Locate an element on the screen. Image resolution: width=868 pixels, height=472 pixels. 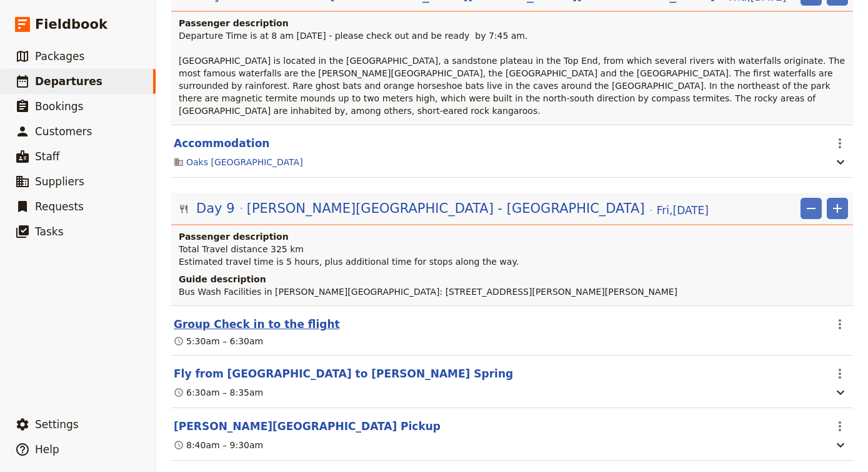
span: Packages is located at coordinates (59, 57).